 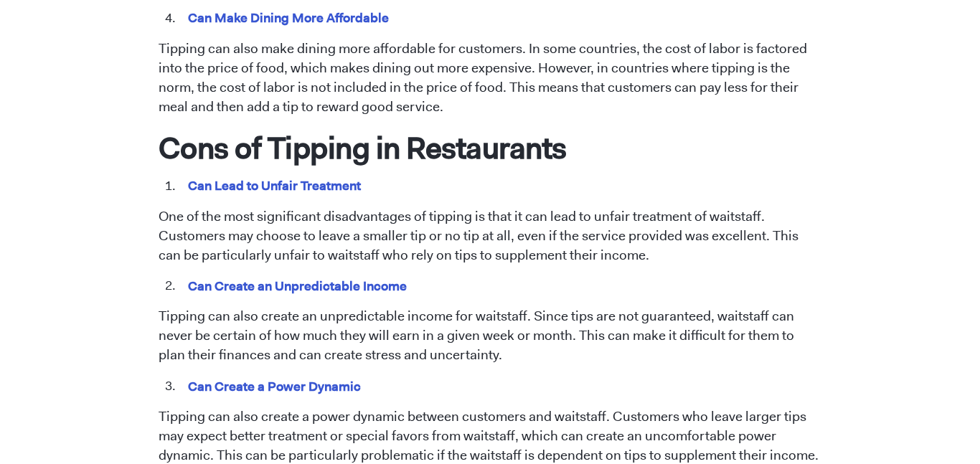 I want to click on h1: Cons of Tipping in Restaurants, so click(x=490, y=148).